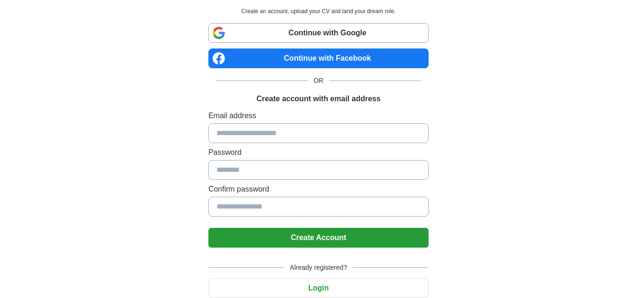 The height and width of the screenshot is (298, 637). What do you see at coordinates (318, 238) in the screenshot?
I see `button: Create Account` at bounding box center [318, 238].